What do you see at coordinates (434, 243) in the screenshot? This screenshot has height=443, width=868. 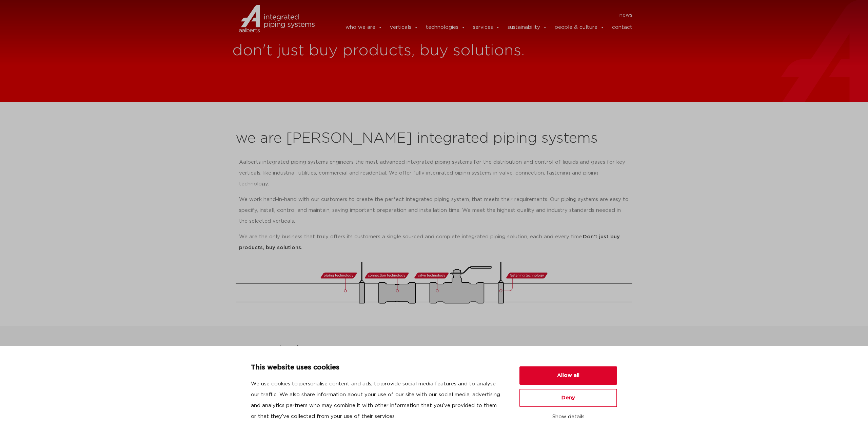 I see `p: We are the only business that truly offers its customers a single sourced and complete integrated...` at bounding box center [434, 243].